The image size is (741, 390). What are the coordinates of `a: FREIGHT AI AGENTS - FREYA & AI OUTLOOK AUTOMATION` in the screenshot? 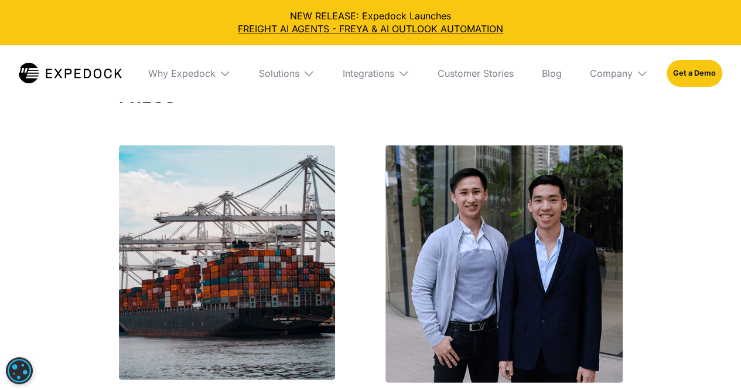 It's located at (370, 29).